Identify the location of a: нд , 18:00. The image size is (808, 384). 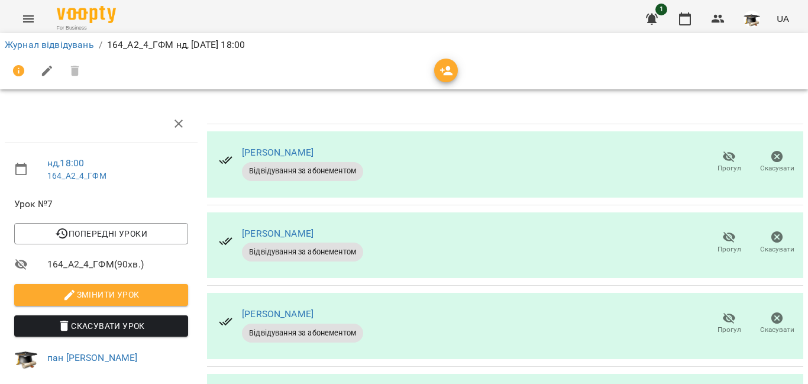
(66, 163).